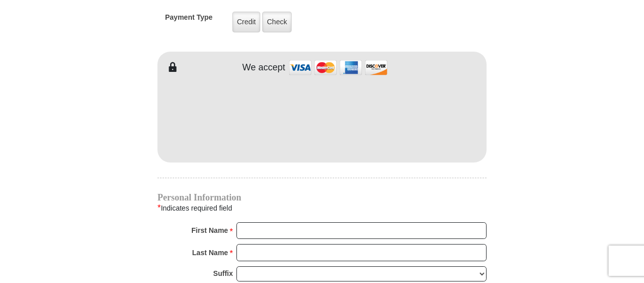 This screenshot has width=644, height=283. Describe the element at coordinates (322, 208) in the screenshot. I see `div: Indicates required field` at that location.